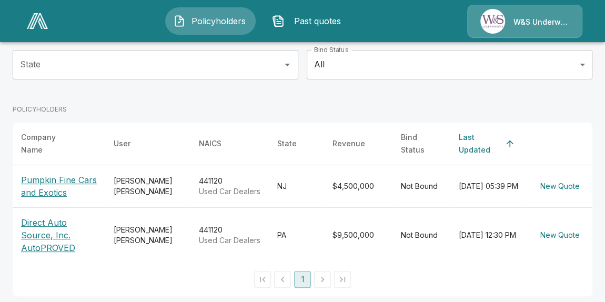 This screenshot has width=605, height=302. Describe the element at coordinates (287, 144) in the screenshot. I see `div: State` at that location.